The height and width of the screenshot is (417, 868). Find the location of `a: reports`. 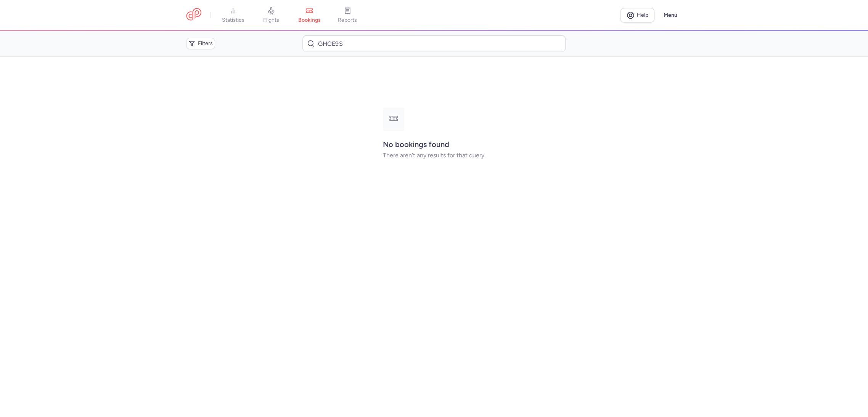

a: reports is located at coordinates (347, 15).